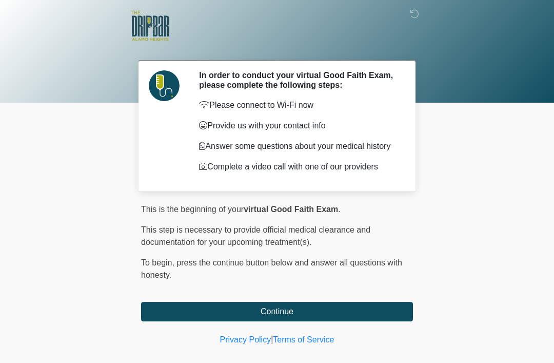 This screenshot has width=554, height=363. What do you see at coordinates (150, 26) in the screenshot?
I see `img: The DRIPBaR - Alamo Heights Logo` at bounding box center [150, 26].